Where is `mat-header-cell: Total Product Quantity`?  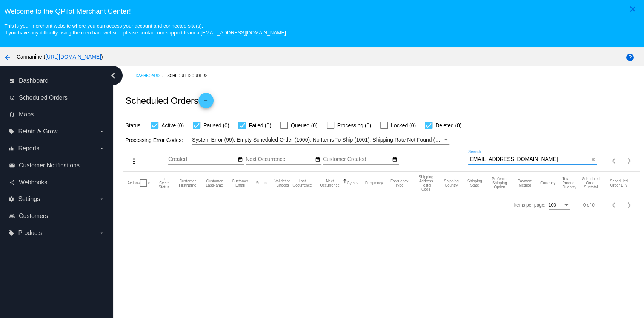
mat-header-cell: Total Product Quantity is located at coordinates (571, 183).